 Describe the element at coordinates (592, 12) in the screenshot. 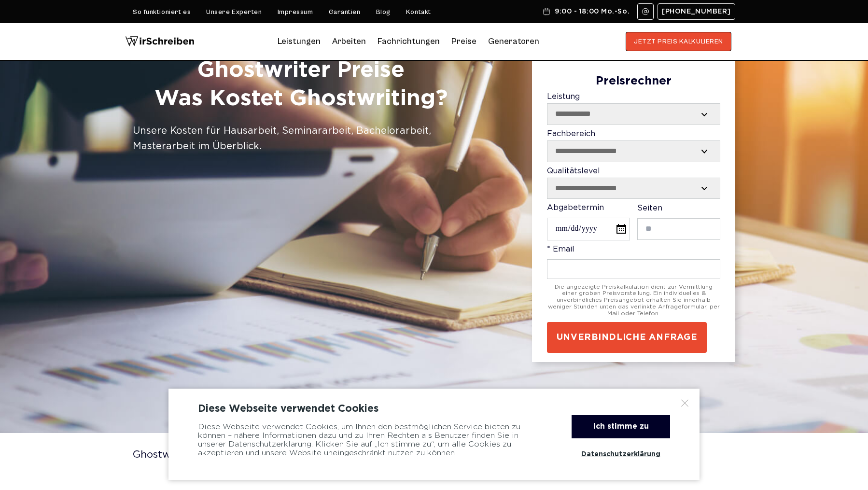

I see `span: 9:00 - 18:00 Mo.-So.` at that location.